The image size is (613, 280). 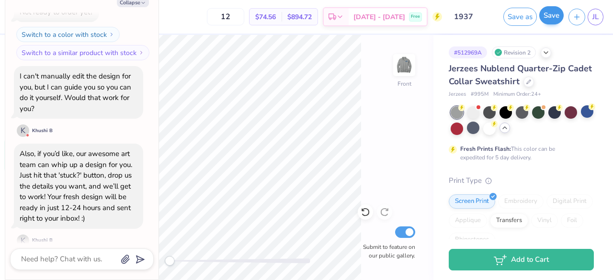 I want to click on button: Switch to a color with stock, so click(x=68, y=34).